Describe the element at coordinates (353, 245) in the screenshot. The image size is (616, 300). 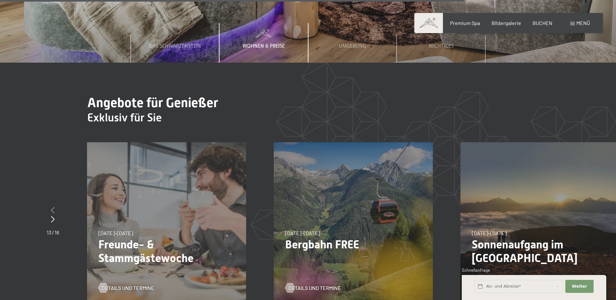
I see `p: Bergbahn FREE` at that location.